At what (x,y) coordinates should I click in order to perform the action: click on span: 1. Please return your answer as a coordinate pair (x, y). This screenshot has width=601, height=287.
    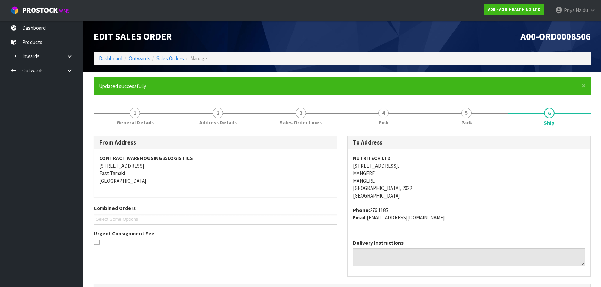
    Looking at the image, I should click on (135, 113).